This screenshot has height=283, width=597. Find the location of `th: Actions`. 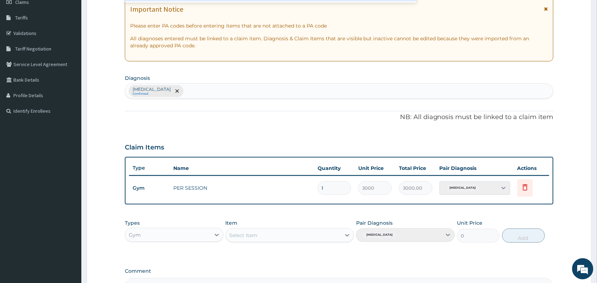

th: Actions is located at coordinates (531, 168).